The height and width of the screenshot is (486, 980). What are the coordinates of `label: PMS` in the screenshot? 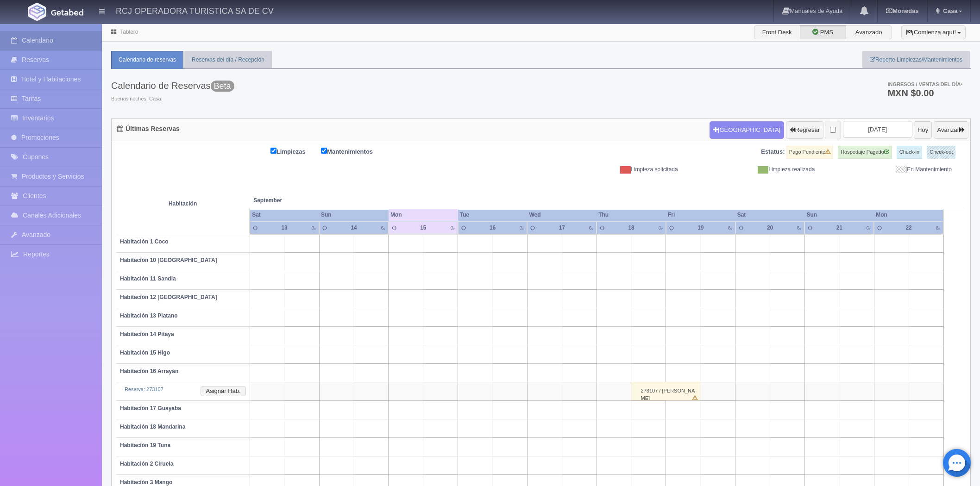 It's located at (823, 33).